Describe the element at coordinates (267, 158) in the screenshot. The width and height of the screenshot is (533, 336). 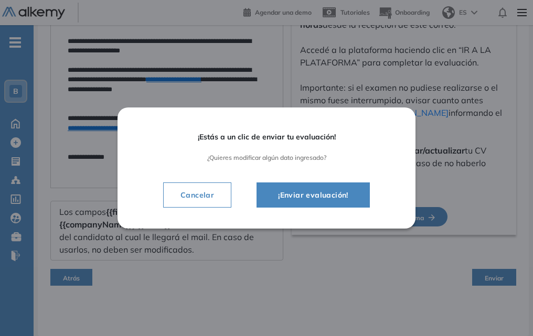
I see `span: ¿Quieres modificar algún dato ingresado?` at that location.